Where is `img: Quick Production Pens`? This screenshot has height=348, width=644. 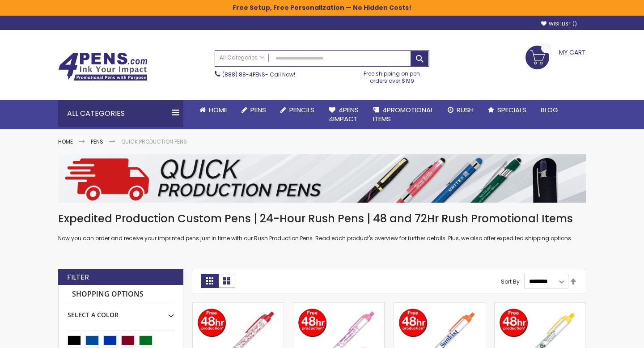
img: Quick Production Pens is located at coordinates (322, 178).